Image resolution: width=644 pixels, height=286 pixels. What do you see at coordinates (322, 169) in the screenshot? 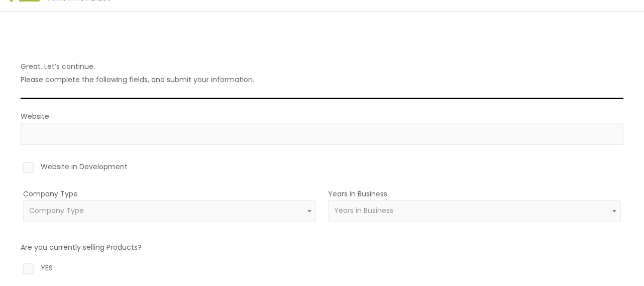
I see `label: Website in Development` at bounding box center [322, 169].